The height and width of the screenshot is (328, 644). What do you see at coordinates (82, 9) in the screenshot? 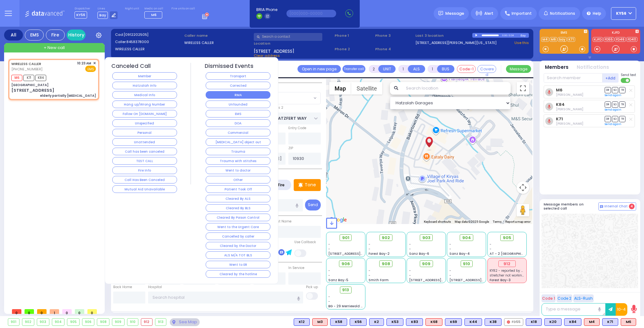
I see `label: Dispatcher` at bounding box center [82, 9].